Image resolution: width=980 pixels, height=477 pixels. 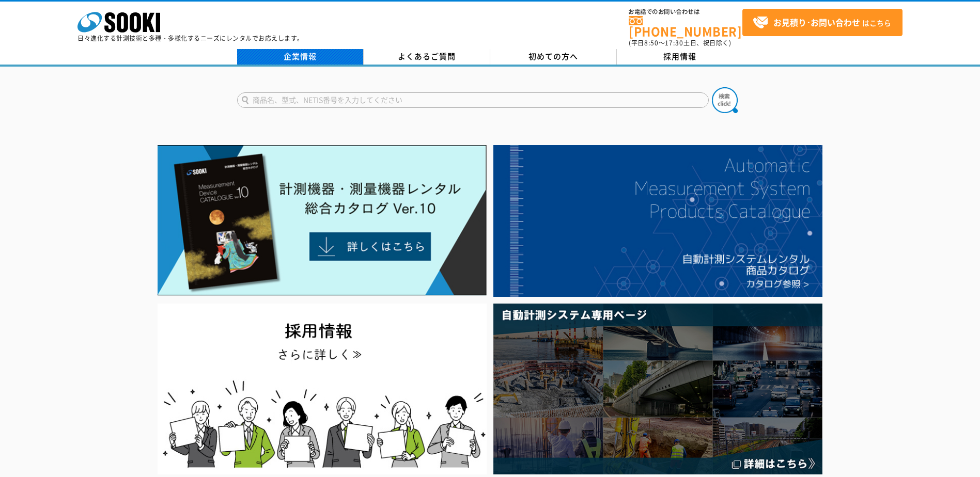 What do you see at coordinates (657, 221) in the screenshot?
I see `img: 自動計測システムカタログ` at bounding box center [657, 221].